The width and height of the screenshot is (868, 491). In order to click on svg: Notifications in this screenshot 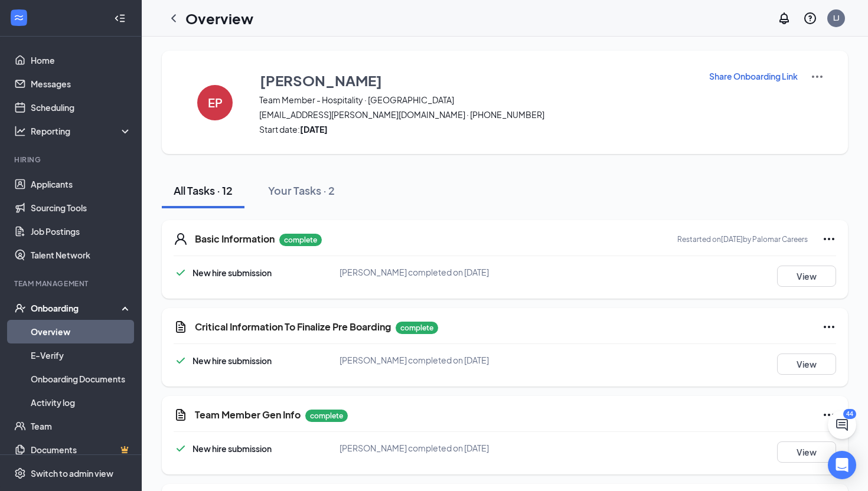, I will do `click(784, 18)`.